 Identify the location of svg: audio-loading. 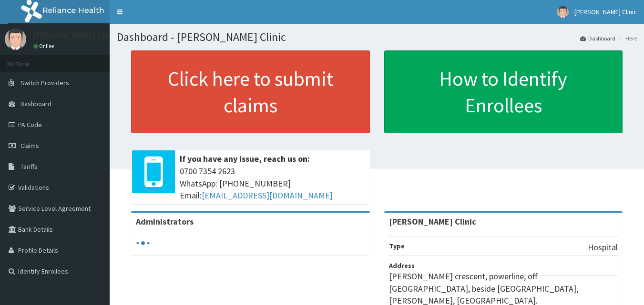
(143, 243).